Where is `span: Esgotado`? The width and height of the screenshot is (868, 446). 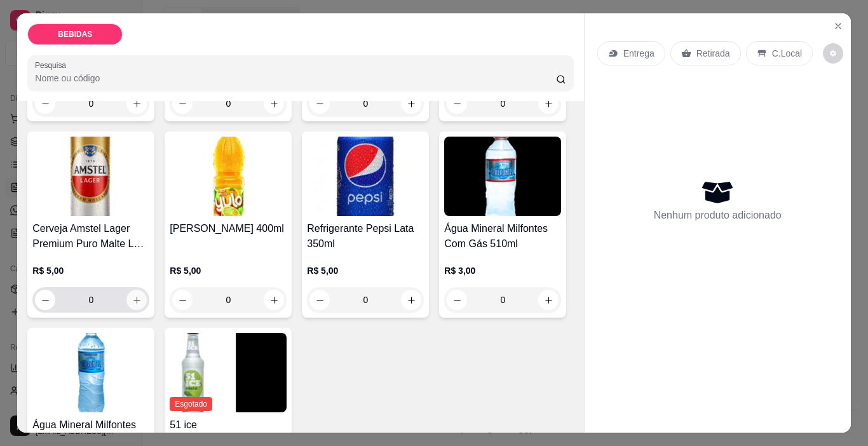 span: Esgotado is located at coordinates (190, 404).